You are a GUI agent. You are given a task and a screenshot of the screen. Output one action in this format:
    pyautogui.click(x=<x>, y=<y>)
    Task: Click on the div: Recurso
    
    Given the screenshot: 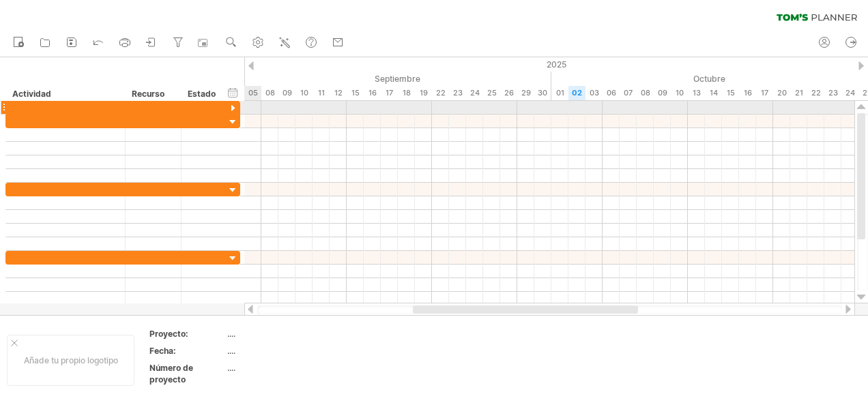 What is the action you would take?
    pyautogui.click(x=152, y=94)
    